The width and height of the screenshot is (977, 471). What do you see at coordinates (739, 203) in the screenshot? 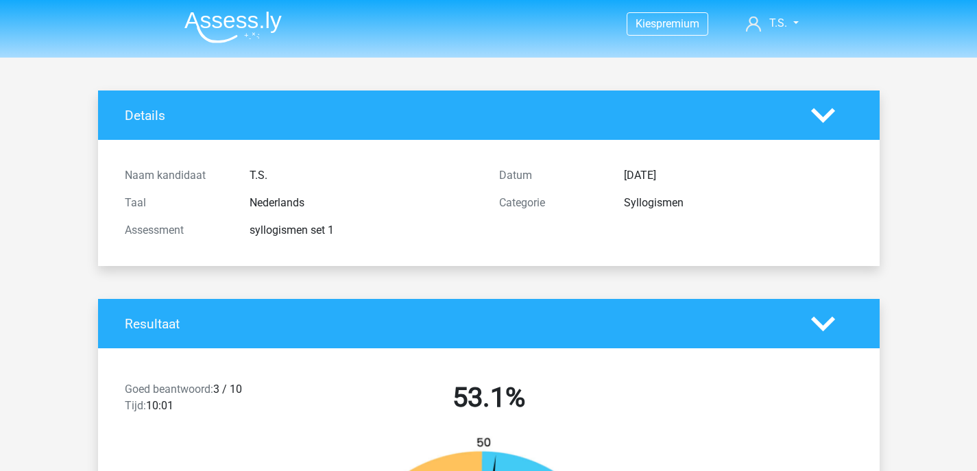
I see `div: Syllogismen` at bounding box center [739, 203].